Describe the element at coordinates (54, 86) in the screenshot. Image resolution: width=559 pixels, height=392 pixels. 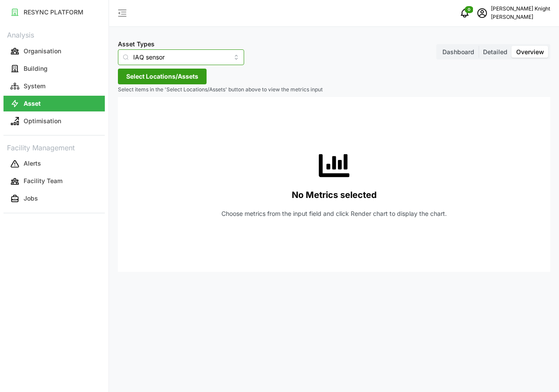
I see `button: System` at that location.